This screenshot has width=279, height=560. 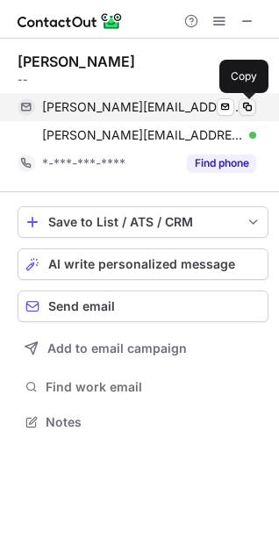 What do you see at coordinates (154, 387) in the screenshot?
I see `span: Find work email` at bounding box center [154, 387].